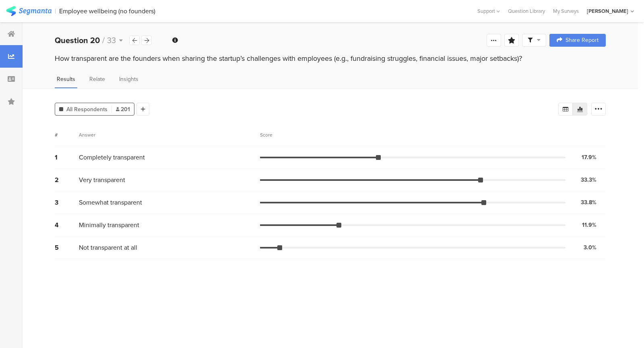 The width and height of the screenshot is (644, 348). I want to click on a: My Surveys, so click(566, 11).